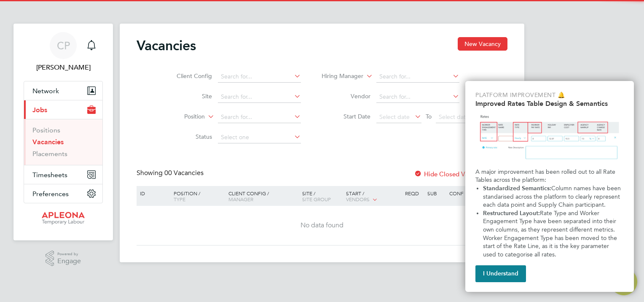 The height and width of the screenshot is (302, 644). Describe the element at coordinates (550, 176) in the screenshot. I see `p: A major improvement has been rolled out to all Rate Tables across the platform:` at that location.